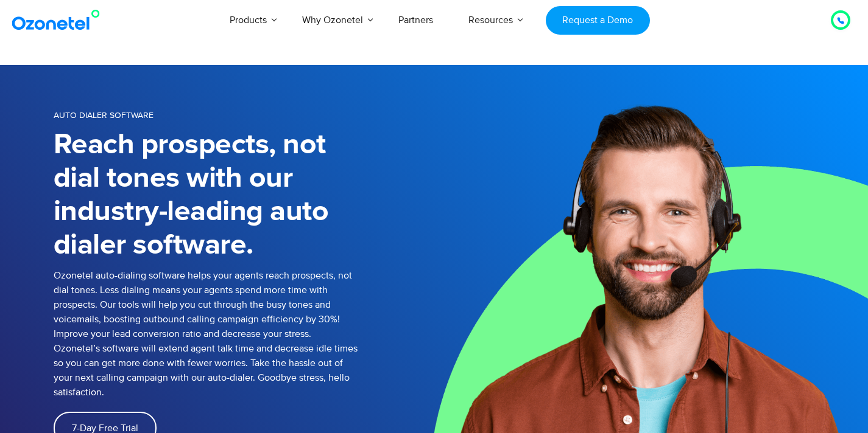 This screenshot has height=433, width=868. I want to click on span: Auto Dialer Software, so click(104, 115).